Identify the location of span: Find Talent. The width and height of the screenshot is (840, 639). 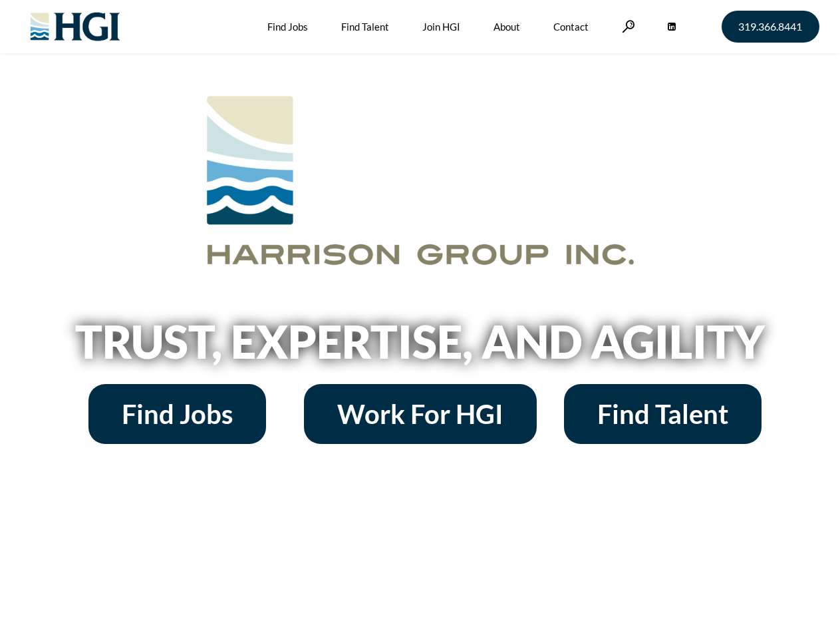
(662, 414).